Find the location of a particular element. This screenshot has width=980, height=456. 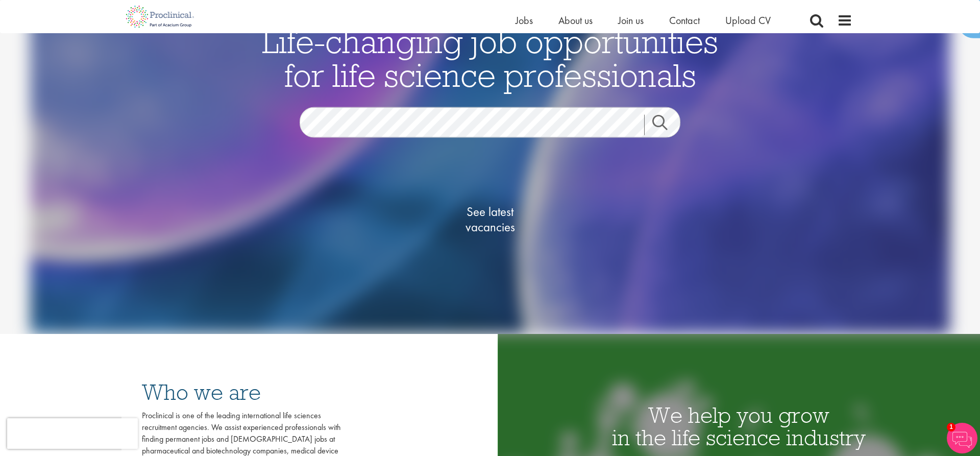

span: Contact is located at coordinates (684, 20).